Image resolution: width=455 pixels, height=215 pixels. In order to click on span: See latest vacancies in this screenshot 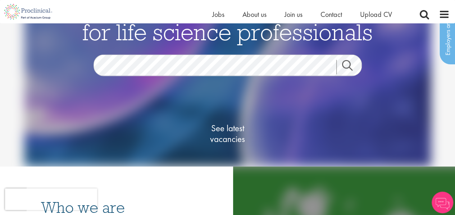, I will do `click(228, 133)`.